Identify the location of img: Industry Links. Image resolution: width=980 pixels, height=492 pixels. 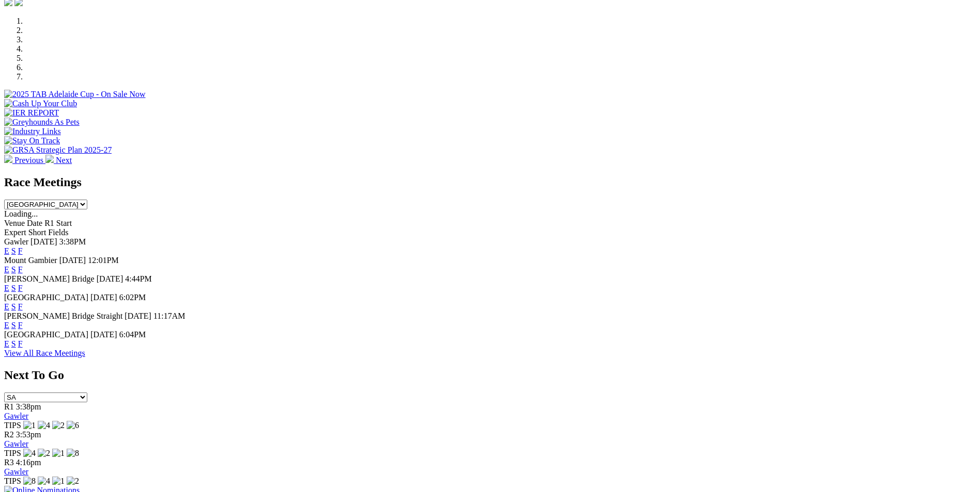
(32, 132).